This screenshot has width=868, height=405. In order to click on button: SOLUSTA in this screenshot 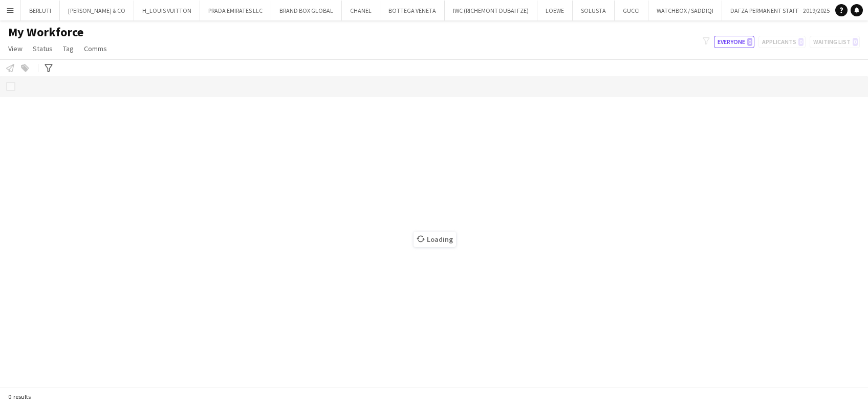, I will do `click(593, 10)`.